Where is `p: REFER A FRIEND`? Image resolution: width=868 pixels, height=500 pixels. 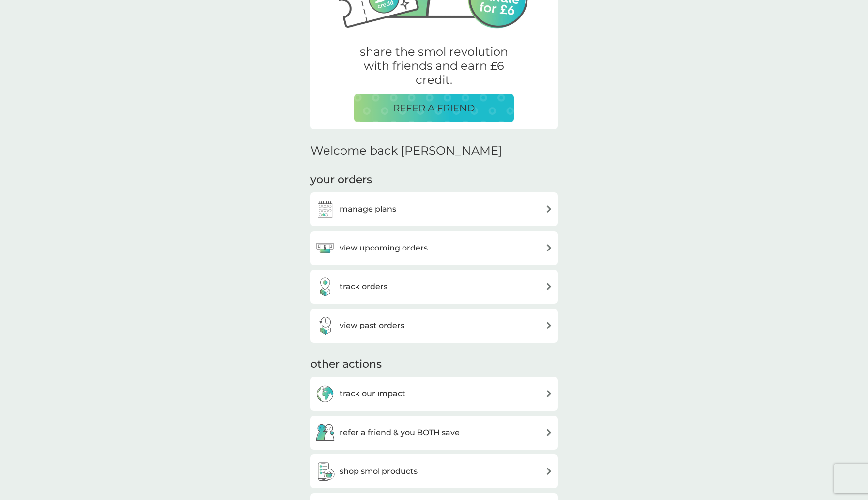
p: REFER A FRIEND is located at coordinates (434, 108).